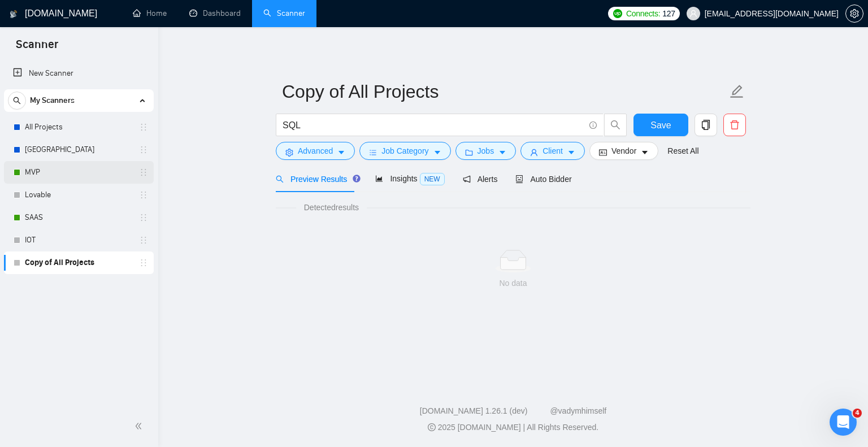 This screenshot has width=868, height=447. Describe the element at coordinates (79, 74) in the screenshot. I see `li: New Scanner` at that location.